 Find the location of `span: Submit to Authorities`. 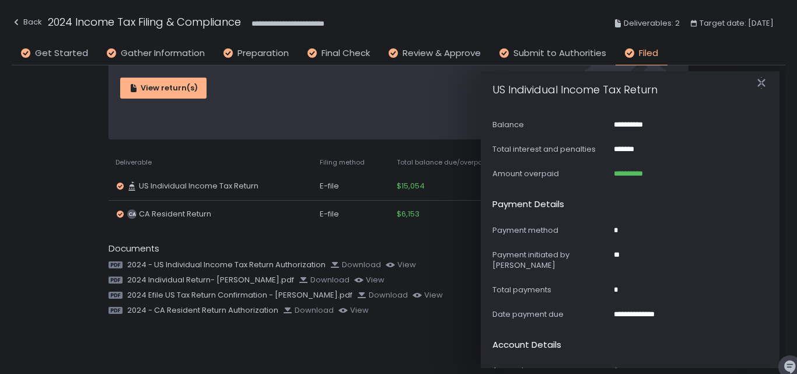

span: Submit to Authorities is located at coordinates (559, 53).